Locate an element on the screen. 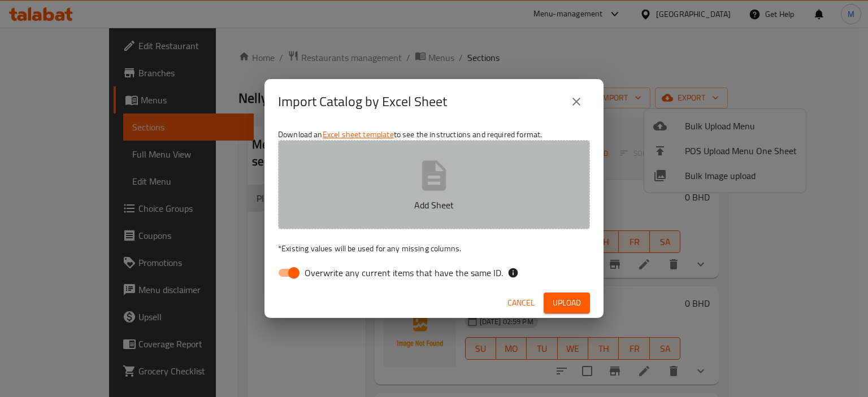  button: Cancel is located at coordinates (521, 303).